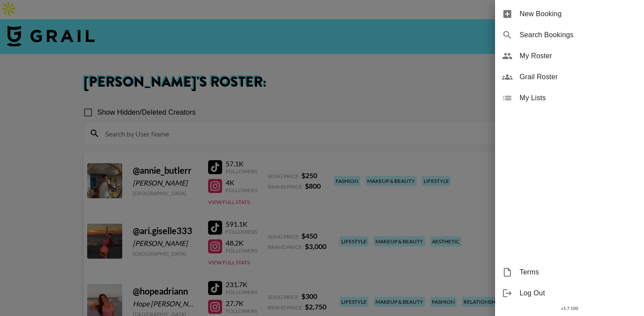 Image resolution: width=644 pixels, height=316 pixels. What do you see at coordinates (570, 98) in the screenshot?
I see `div: My Lists` at bounding box center [570, 98].